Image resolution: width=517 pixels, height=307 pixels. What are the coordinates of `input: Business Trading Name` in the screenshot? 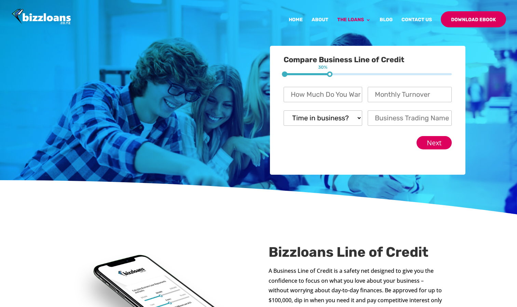 It's located at (410, 118).